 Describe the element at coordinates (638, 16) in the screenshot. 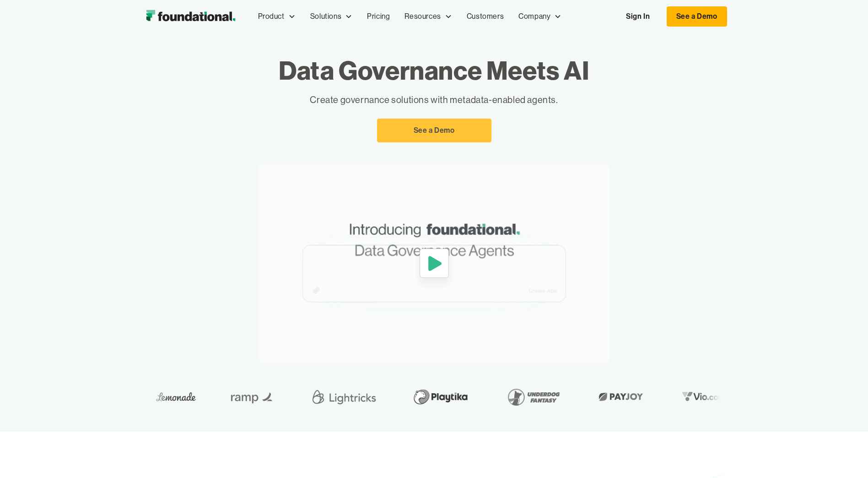

I see `a: Sign In` at that location.